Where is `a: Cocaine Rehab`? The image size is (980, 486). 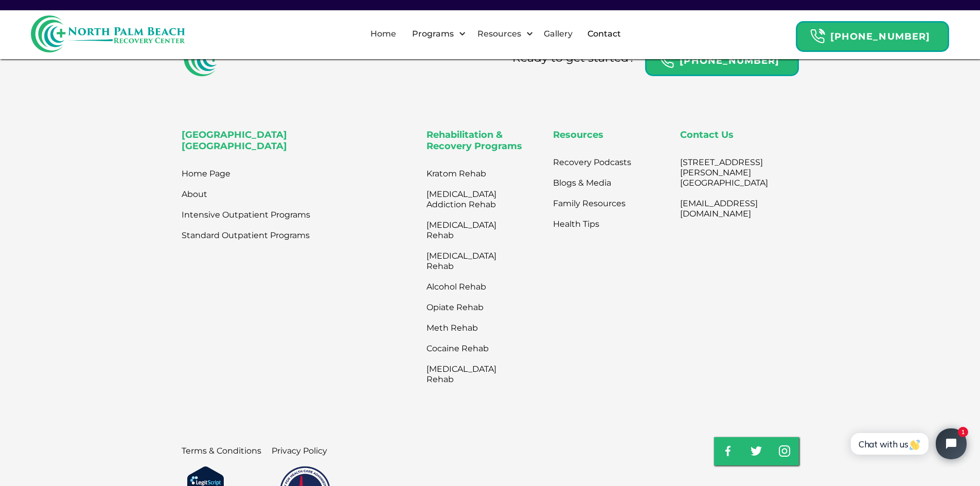
a: Cocaine Rehab is located at coordinates (470, 348).